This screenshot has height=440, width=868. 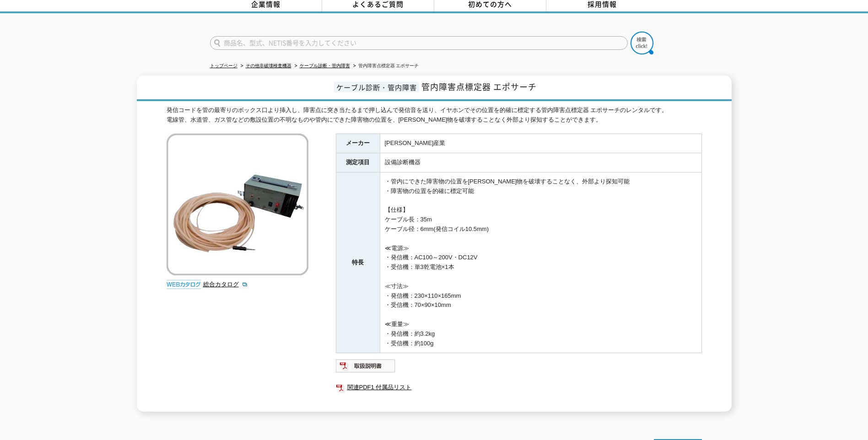 What do you see at coordinates (366, 368) in the screenshot?
I see `a: 取扱説明書` at bounding box center [366, 368].